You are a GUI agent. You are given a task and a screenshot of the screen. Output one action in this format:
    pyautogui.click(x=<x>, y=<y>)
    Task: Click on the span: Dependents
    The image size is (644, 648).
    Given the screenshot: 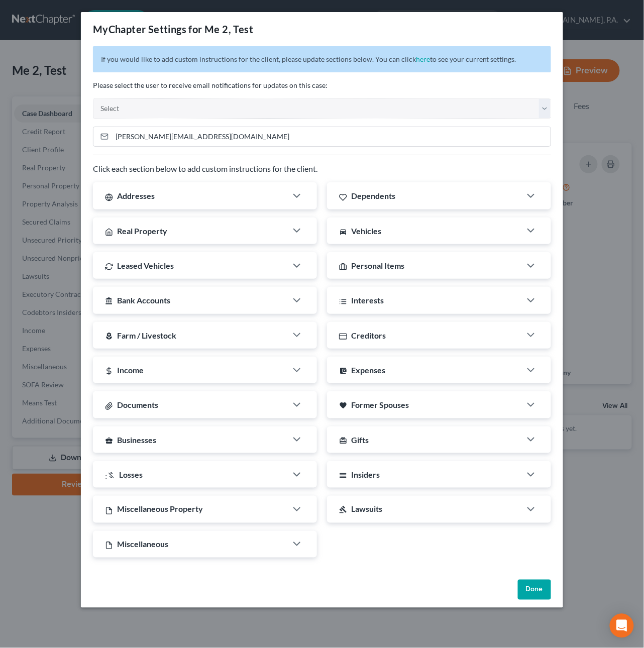 What is the action you would take?
    pyautogui.click(x=373, y=195)
    